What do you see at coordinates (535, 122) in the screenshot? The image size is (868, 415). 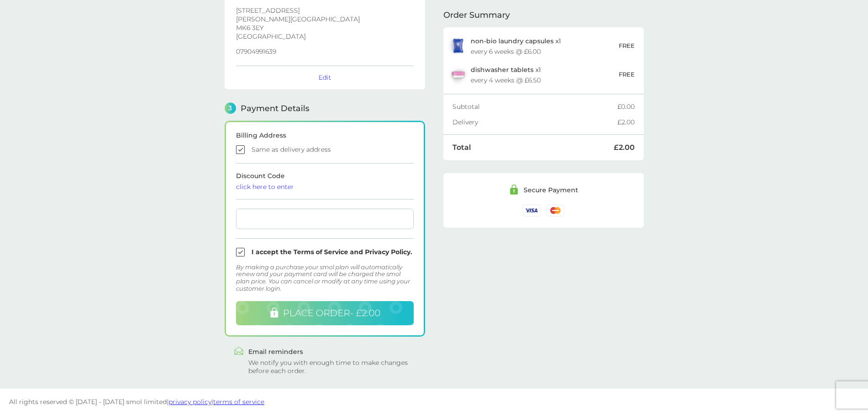 I see `div: Delivery` at bounding box center [535, 122].